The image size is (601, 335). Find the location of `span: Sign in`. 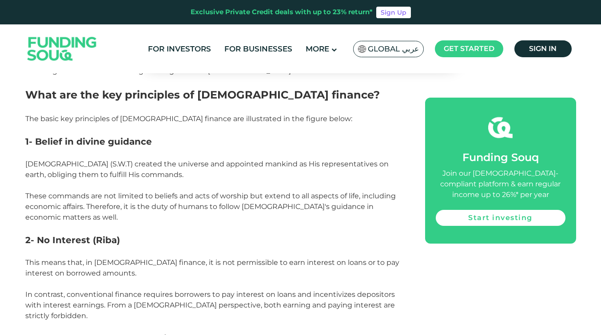

span: Sign in is located at coordinates (543, 48).